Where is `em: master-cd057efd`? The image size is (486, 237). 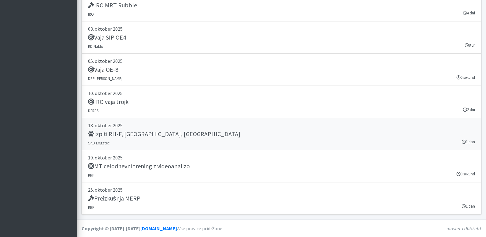 em: master-cd057efd is located at coordinates (463, 228).